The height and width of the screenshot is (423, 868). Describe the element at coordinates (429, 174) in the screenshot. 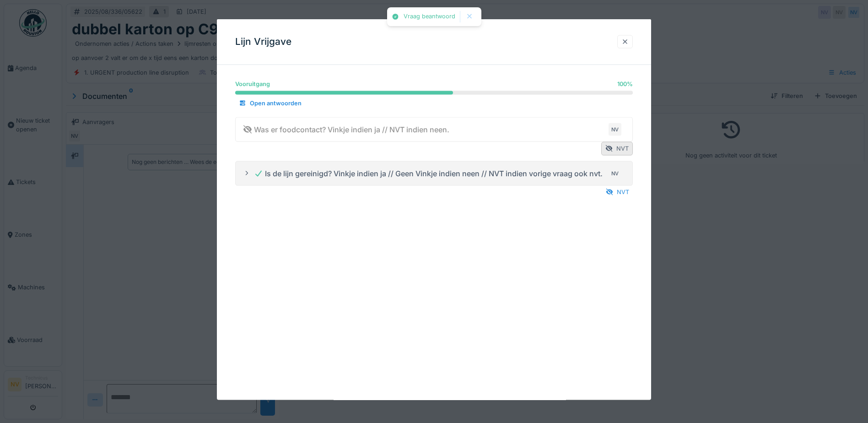

I see `div: Is de lijn gereinigd? Vinkje indien ja // Geen Vinkje indien neen // NVT indien vorige vraag ook ...` at that location.